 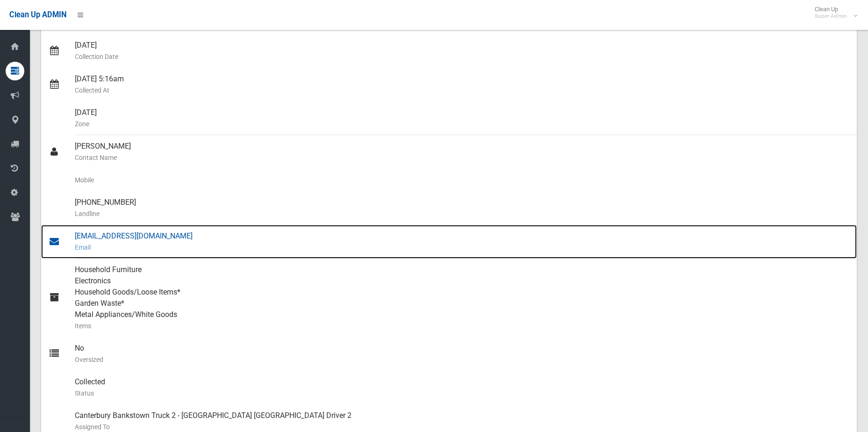 What do you see at coordinates (38, 15) in the screenshot?
I see `span: Clean Up ADMIN` at bounding box center [38, 15].